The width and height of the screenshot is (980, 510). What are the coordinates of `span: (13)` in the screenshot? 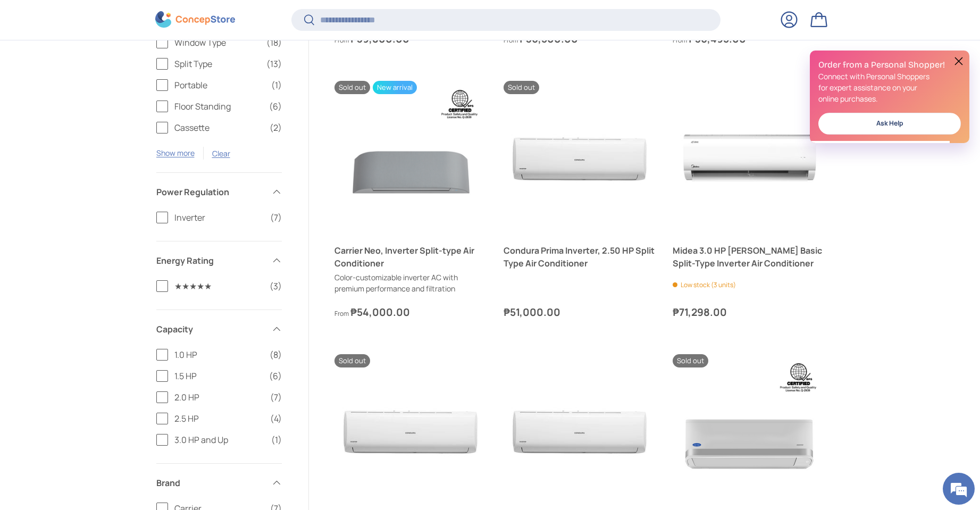 It's located at (274, 64).